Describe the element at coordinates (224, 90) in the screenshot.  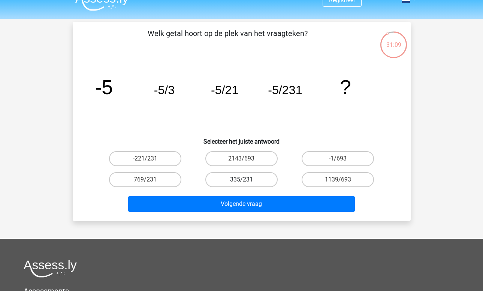
I see `tspan: -5/21` at that location.